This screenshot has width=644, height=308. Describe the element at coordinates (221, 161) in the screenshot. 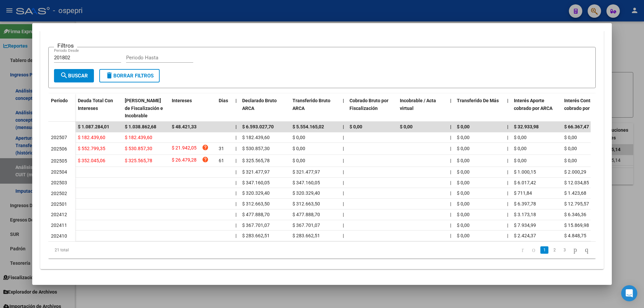

I see `span: 61` at that location.